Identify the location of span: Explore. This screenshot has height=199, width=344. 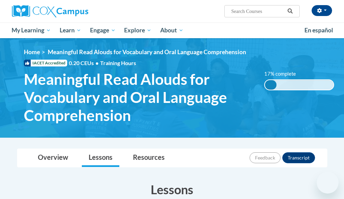
(138, 30).